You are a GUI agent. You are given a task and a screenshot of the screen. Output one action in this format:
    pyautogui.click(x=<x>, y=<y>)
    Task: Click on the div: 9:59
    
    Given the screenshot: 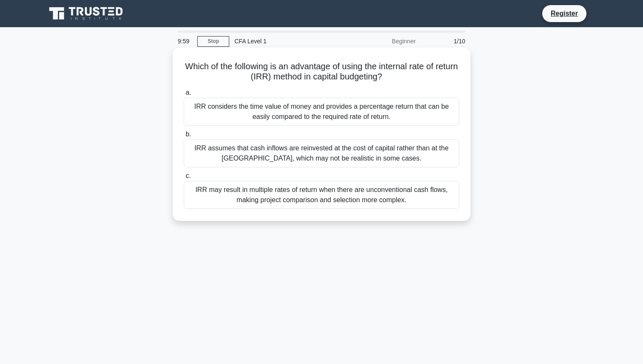 What is the action you would take?
    pyautogui.click(x=185, y=41)
    